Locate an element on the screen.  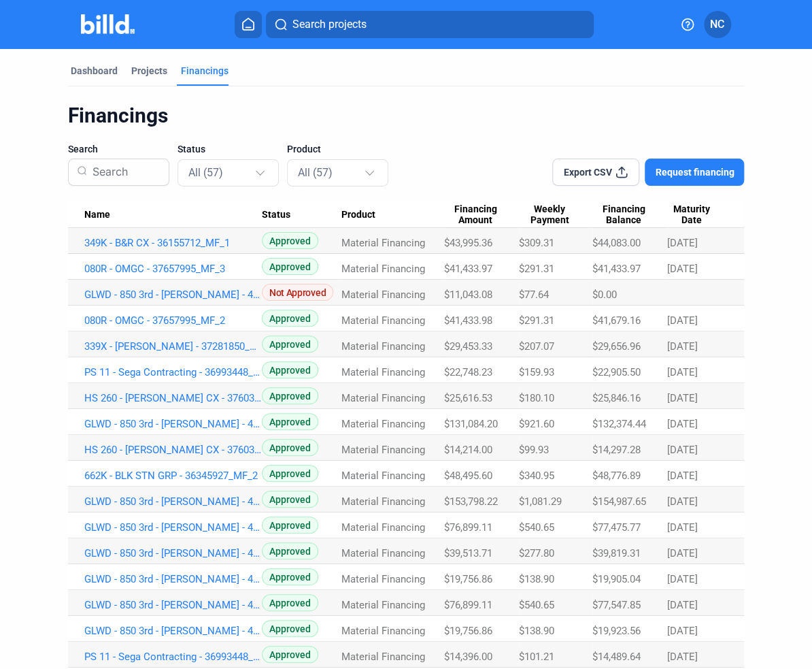
span: $154,987.65 is located at coordinates (619, 501).